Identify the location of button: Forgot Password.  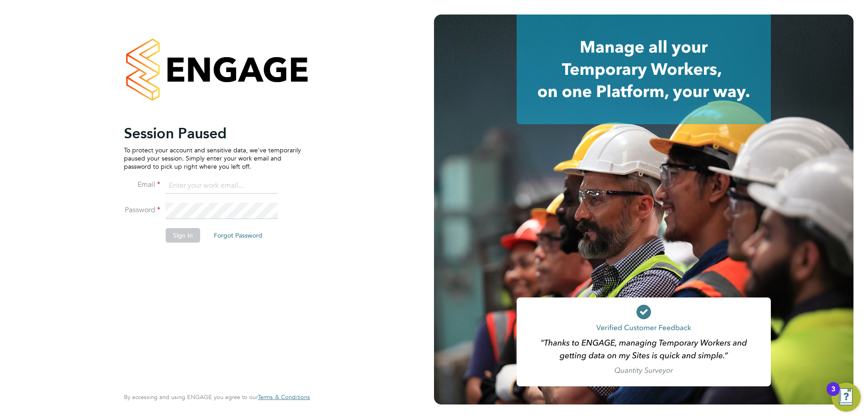
(238, 235).